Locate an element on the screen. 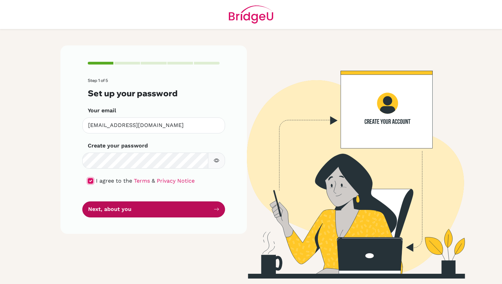 Image resolution: width=502 pixels, height=284 pixels. input: Insert your email* is located at coordinates (154, 125).